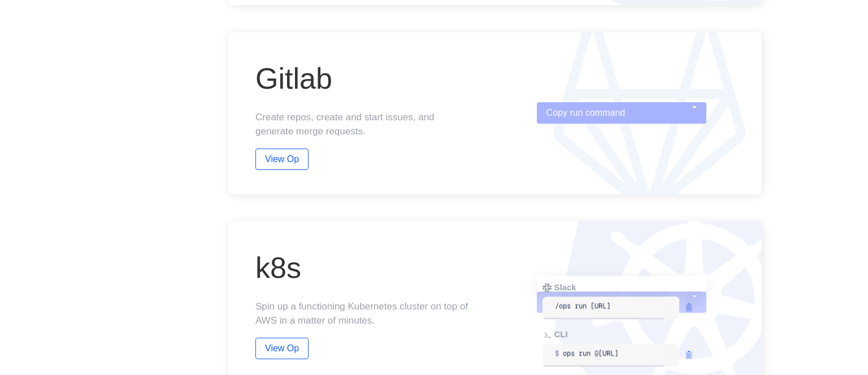 This screenshot has width=868, height=375. What do you see at coordinates (363, 79) in the screenshot?
I see `div: Gitlab` at bounding box center [363, 79].